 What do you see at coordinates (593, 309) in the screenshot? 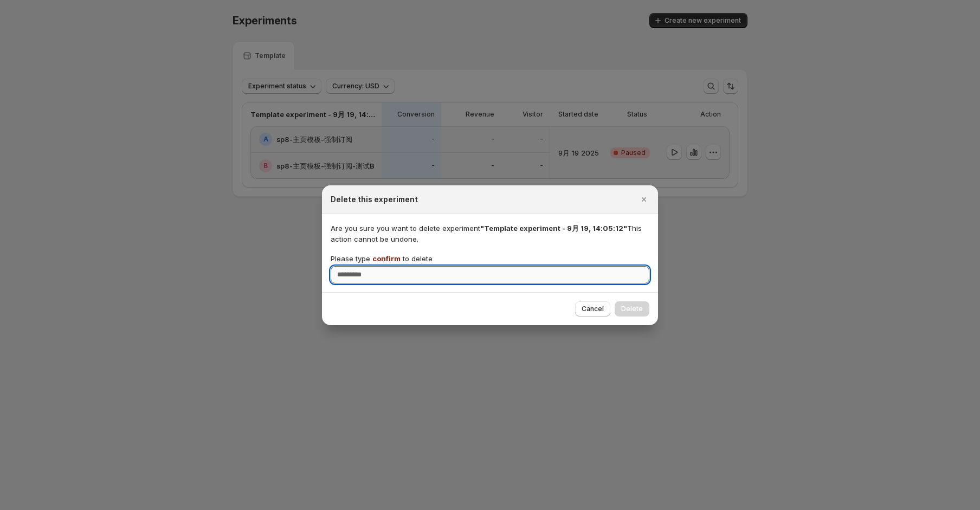
I see `span: Cancel` at bounding box center [593, 309].